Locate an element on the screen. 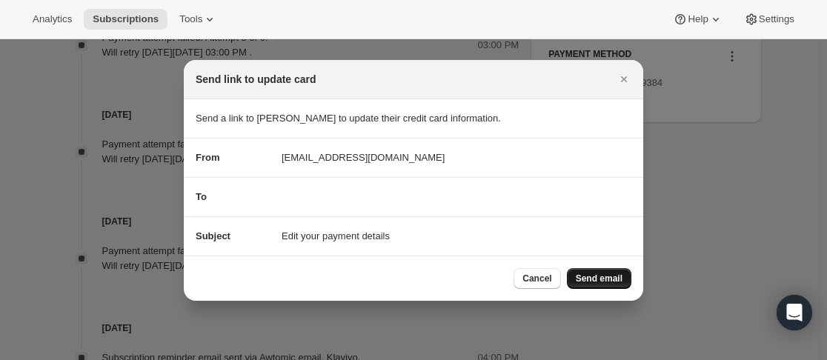 The height and width of the screenshot is (360, 827). button: Subscriptions is located at coordinates (125, 19).